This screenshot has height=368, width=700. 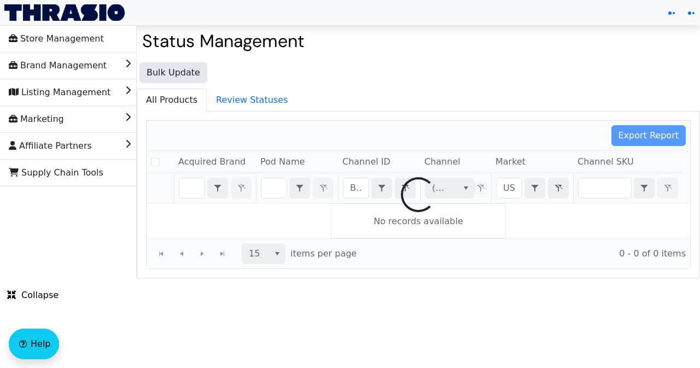 I want to click on span: Bulk Update, so click(x=173, y=73).